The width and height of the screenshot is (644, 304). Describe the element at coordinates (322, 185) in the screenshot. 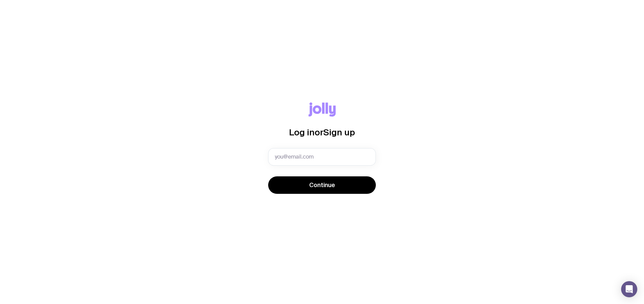

I see `span: Continue` at that location.